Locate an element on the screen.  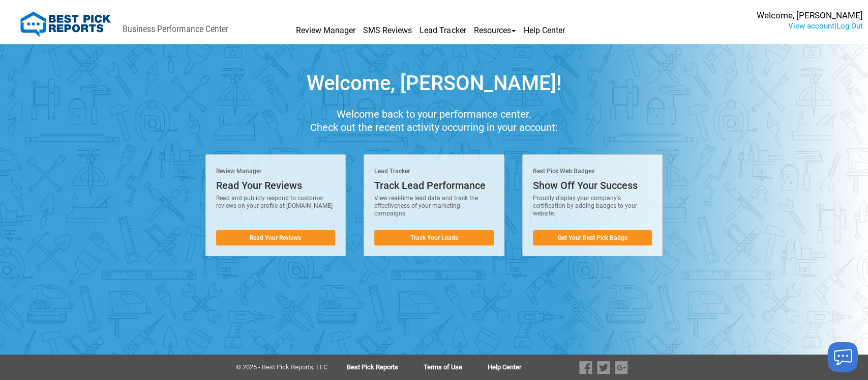
div: Best Pick Web Badges is located at coordinates (592, 171).